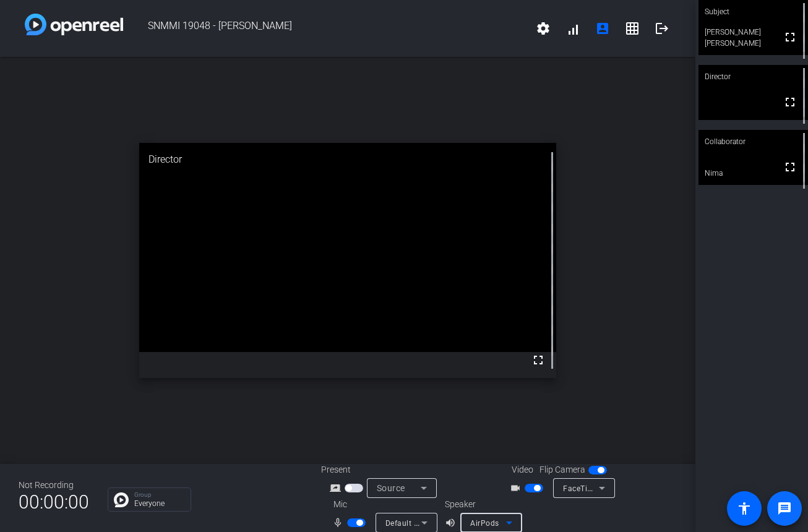 Image resolution: width=808 pixels, height=532 pixels. I want to click on span: Video, so click(522, 469).